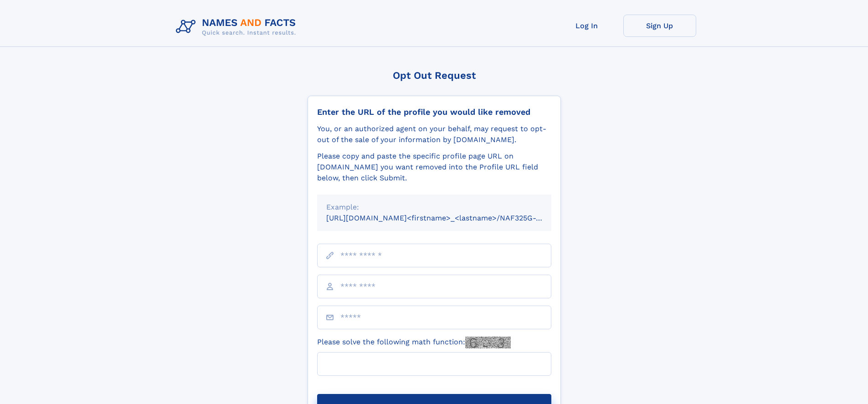 The image size is (868, 404). What do you see at coordinates (414, 342) in the screenshot?
I see `label: Please solve the following math function:` at bounding box center [414, 342].